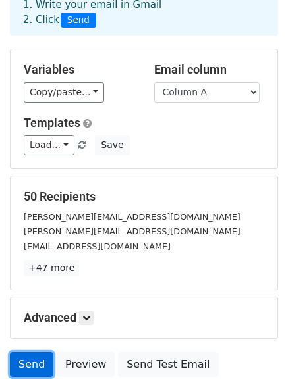 The width and height of the screenshot is (288, 379). What do you see at coordinates (112, 145) in the screenshot?
I see `button: Save` at bounding box center [112, 145].